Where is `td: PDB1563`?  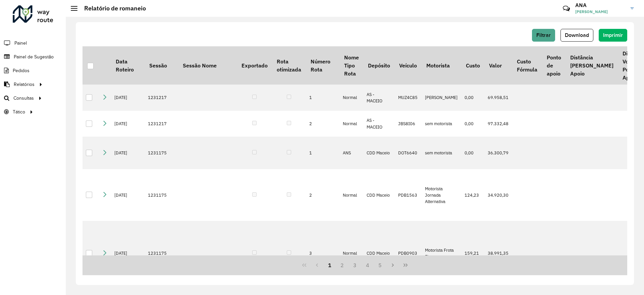
td: PDB1563 is located at coordinates (408, 195).